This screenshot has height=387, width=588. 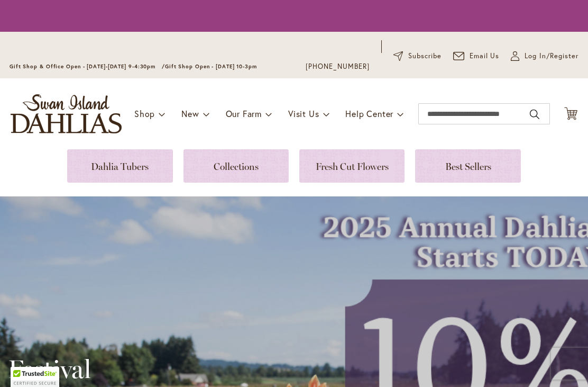 What do you see at coordinates (544, 56) in the screenshot?
I see `a: Log In/Register` at bounding box center [544, 56].